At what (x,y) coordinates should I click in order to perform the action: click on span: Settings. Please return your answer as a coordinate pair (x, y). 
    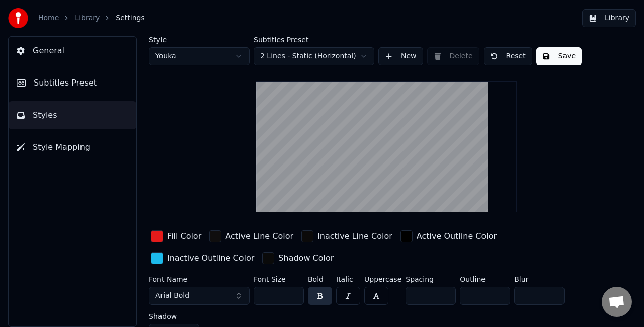
    Looking at the image, I should click on (130, 18).